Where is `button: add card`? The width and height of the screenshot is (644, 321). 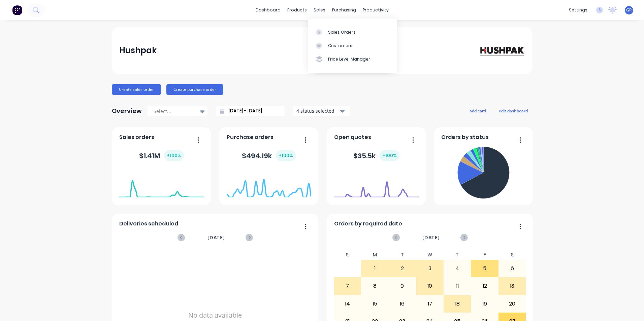 button: add card is located at coordinates (478, 111).